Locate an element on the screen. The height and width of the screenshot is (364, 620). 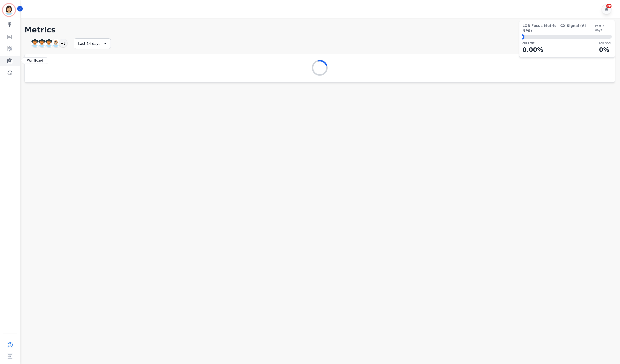
img: Bordered avatar is located at coordinates (9, 10).